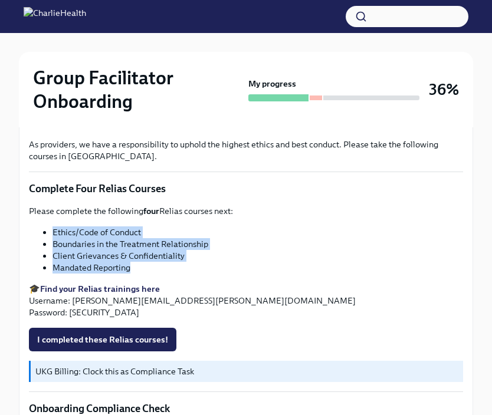  I want to click on span: I completed these Relias courses!, so click(103, 340).